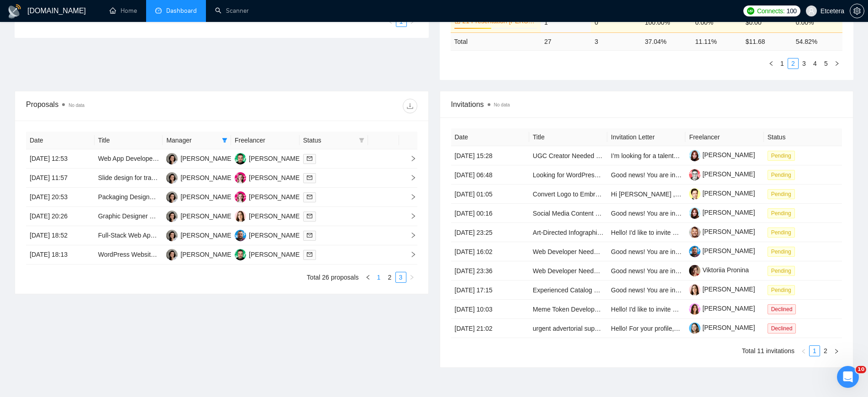 Image resolution: width=868 pixels, height=397 pixels. I want to click on td: 100.00%, so click(667, 22).